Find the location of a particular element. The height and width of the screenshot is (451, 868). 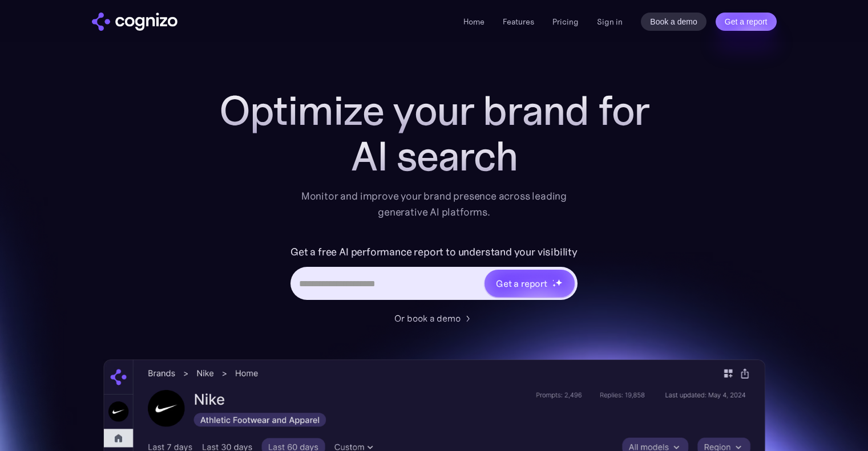

img: cognizo logo is located at coordinates (135, 22).